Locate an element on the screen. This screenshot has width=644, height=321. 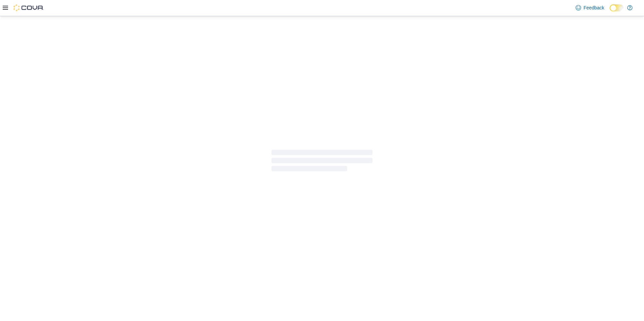
span: Dark Mode is located at coordinates (610, 12).